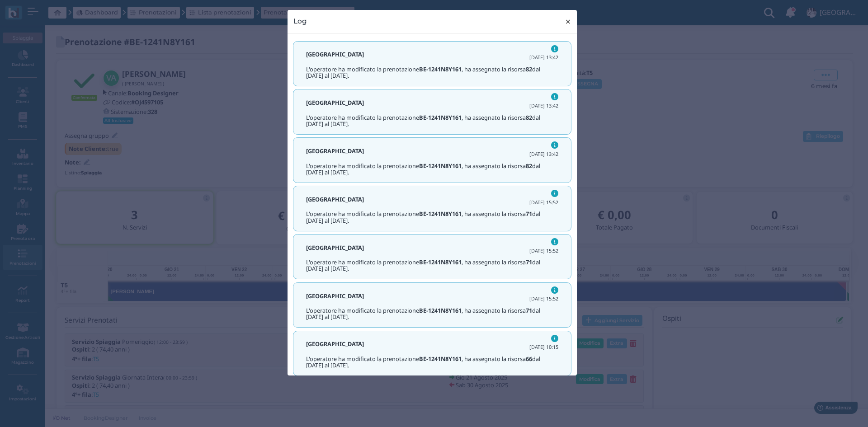 This screenshot has height=427, width=868. I want to click on b: 66, so click(529, 359).